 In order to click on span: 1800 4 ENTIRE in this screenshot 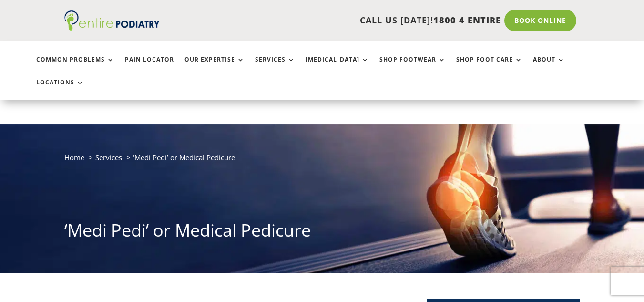, I will do `click(468, 20)`.